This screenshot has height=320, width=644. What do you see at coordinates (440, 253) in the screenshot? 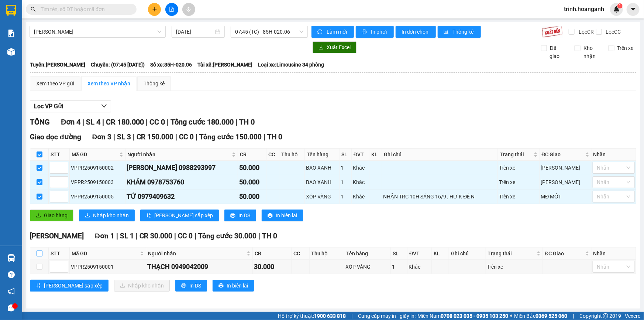
I see `th: KL` at bounding box center [440, 253].